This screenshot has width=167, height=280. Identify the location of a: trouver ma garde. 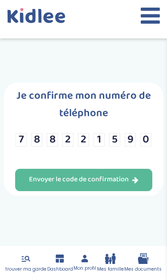
(26, 263).